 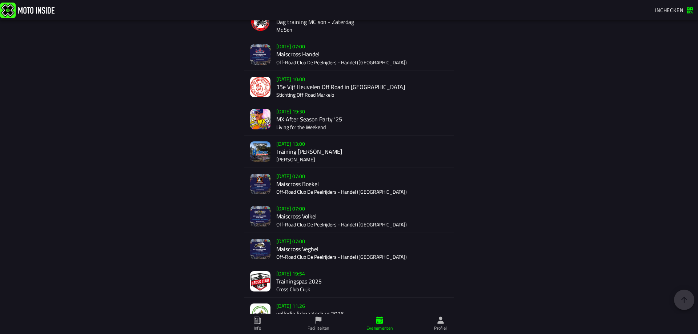 What do you see at coordinates (257, 328) in the screenshot?
I see `ion-label: Info` at bounding box center [257, 328].